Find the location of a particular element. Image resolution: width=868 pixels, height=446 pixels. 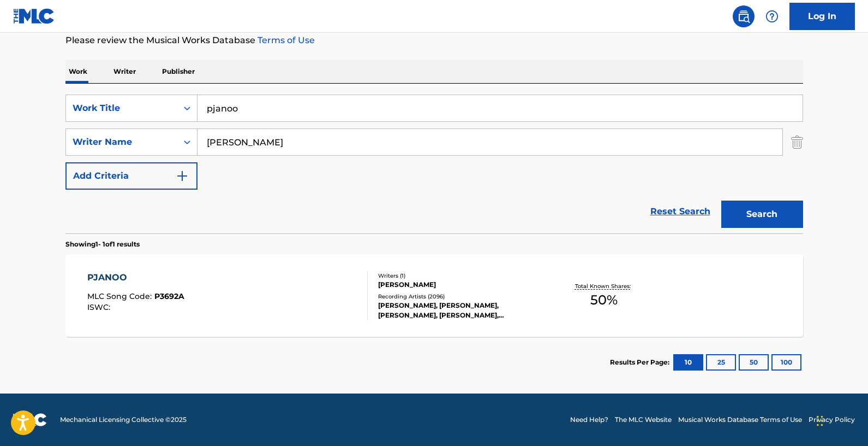

form: Search Form is located at coordinates (434, 164).